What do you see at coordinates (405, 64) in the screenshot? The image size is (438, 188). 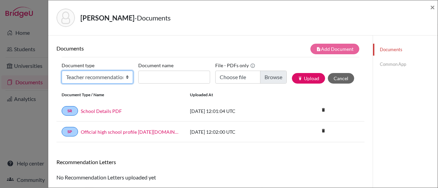 I see `a: Common App` at bounding box center [405, 64].